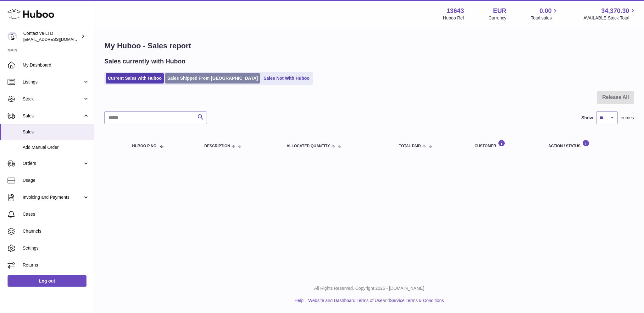 The height and width of the screenshot is (313, 644). Describe the element at coordinates (299, 301) in the screenshot. I see `a: Help` at that location.